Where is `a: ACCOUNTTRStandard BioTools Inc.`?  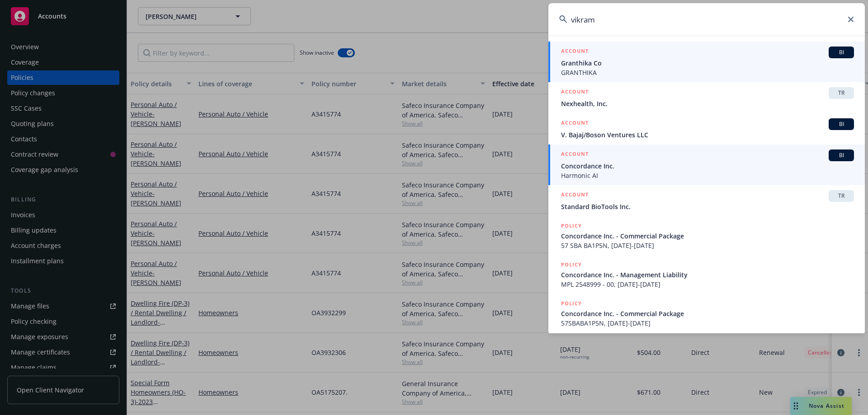 a: ACCOUNTTRStandard BioTools Inc. is located at coordinates (707, 201).